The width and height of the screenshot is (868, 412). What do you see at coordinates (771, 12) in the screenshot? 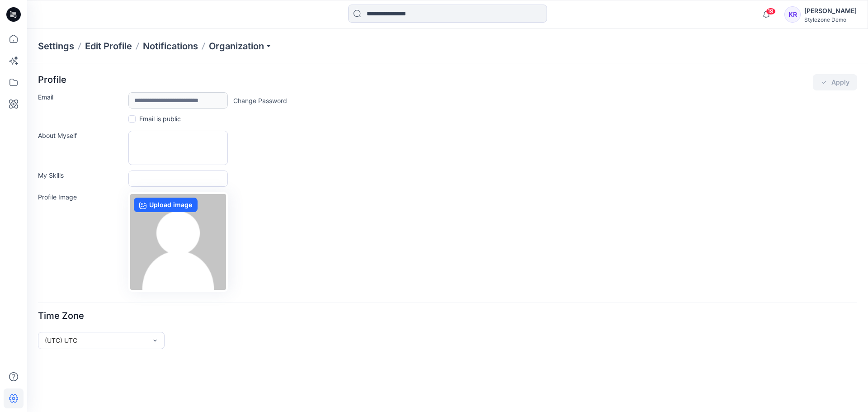
I see `span: 19` at bounding box center [771, 12].